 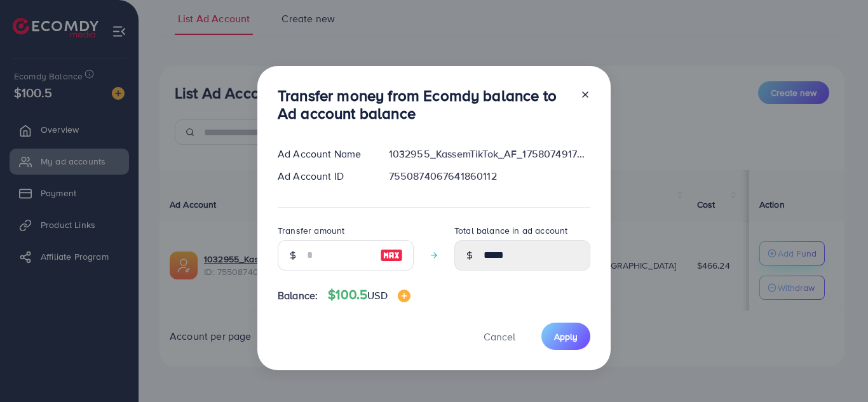 What do you see at coordinates (511, 230) in the screenshot?
I see `label: Total balance in ad account` at bounding box center [511, 230].